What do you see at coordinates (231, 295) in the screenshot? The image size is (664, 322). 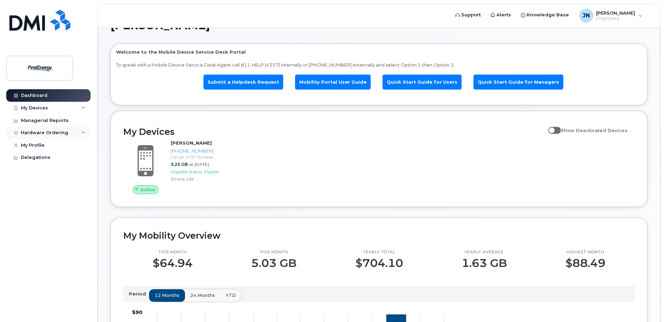 I see `span: YTD` at bounding box center [231, 295].